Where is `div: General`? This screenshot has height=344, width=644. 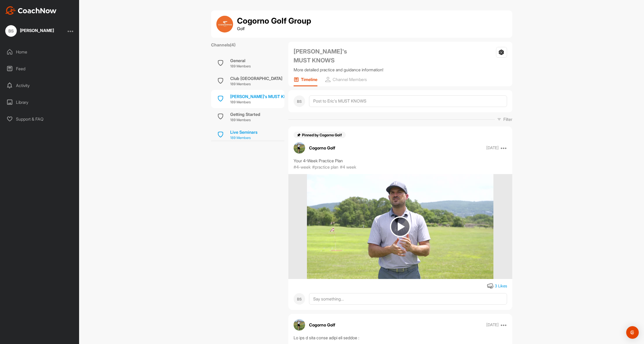
div: General is located at coordinates (241, 61).